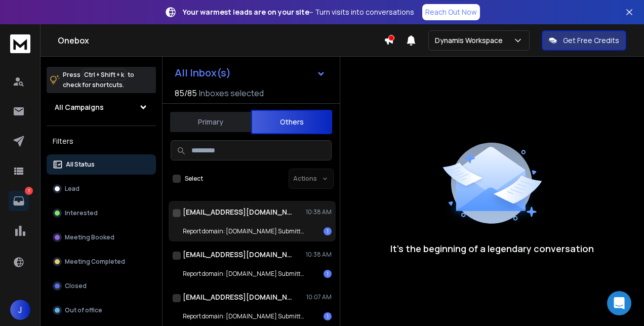 The width and height of the screenshot is (644, 326). Describe the element at coordinates (20, 44) in the screenshot. I see `img: logo` at that location.